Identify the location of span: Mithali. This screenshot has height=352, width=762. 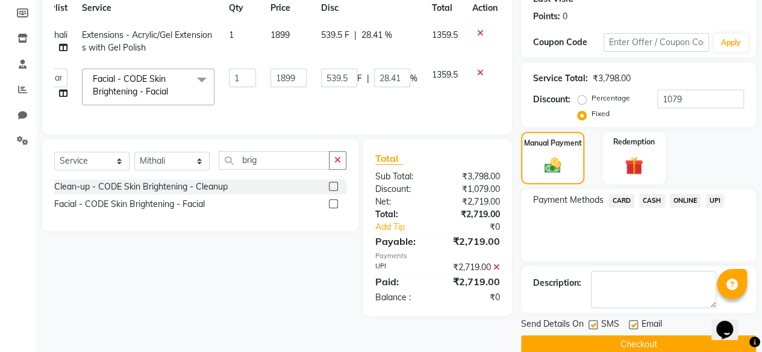
(55, 35).